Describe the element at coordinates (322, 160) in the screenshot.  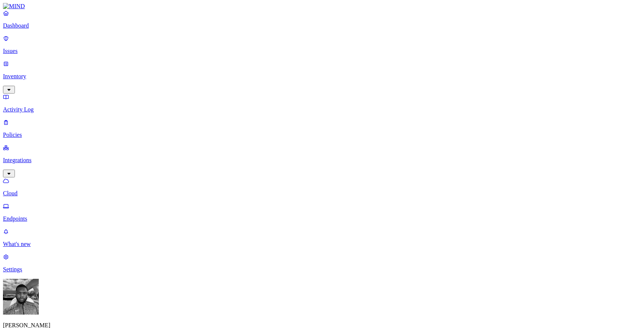
I see `a: Integrations` at that location.